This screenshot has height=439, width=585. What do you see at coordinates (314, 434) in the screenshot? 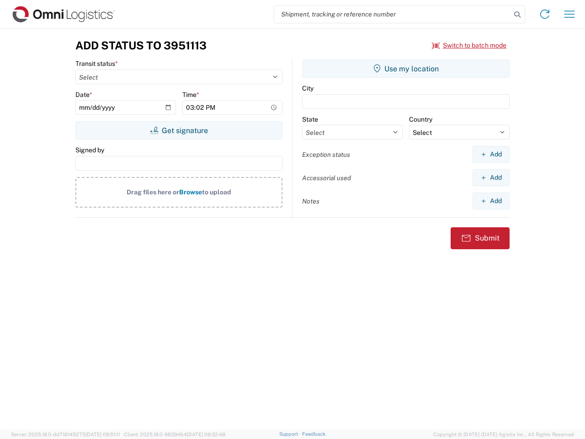
I see `a: Feedback` at bounding box center [314, 434].